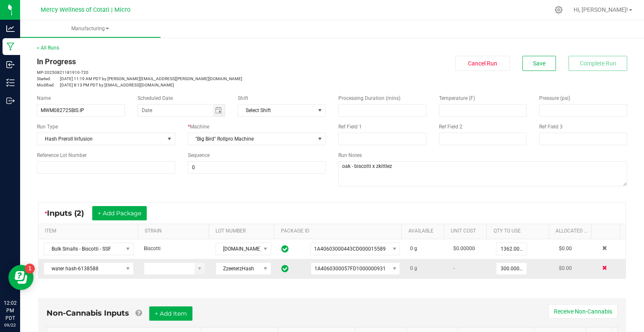  Describe the element at coordinates (70, 213) in the screenshot. I see `span: Inputs (2)` at that location.